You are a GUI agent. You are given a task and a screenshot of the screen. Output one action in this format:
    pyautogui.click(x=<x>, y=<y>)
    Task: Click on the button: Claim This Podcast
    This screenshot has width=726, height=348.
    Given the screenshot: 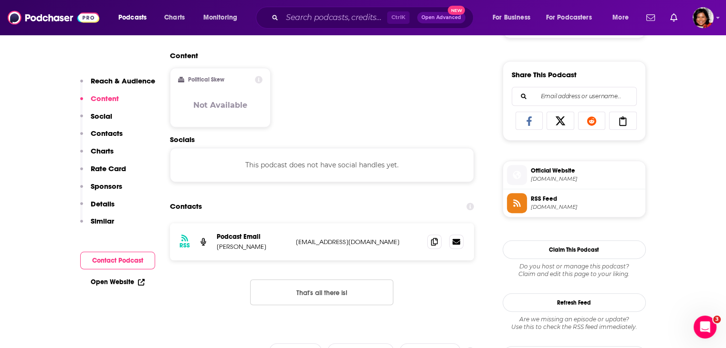 What is the action you would take?
    pyautogui.click(x=574, y=250)
    